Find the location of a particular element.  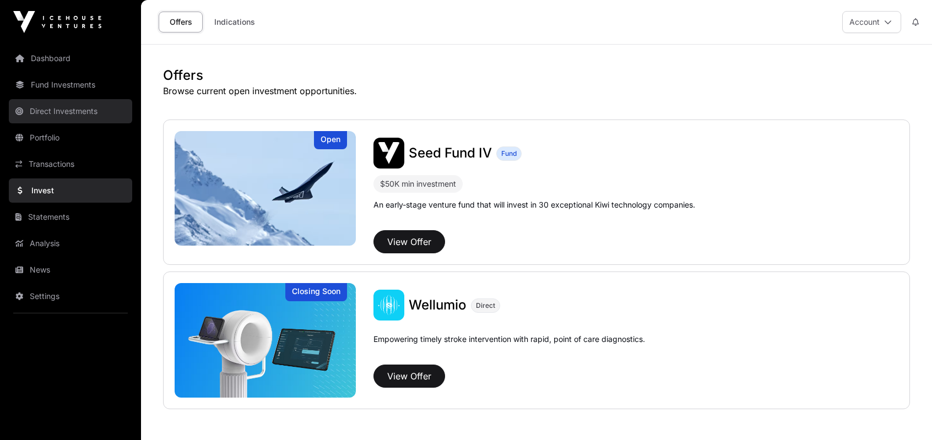

div: $50K min investment is located at coordinates (418, 184).